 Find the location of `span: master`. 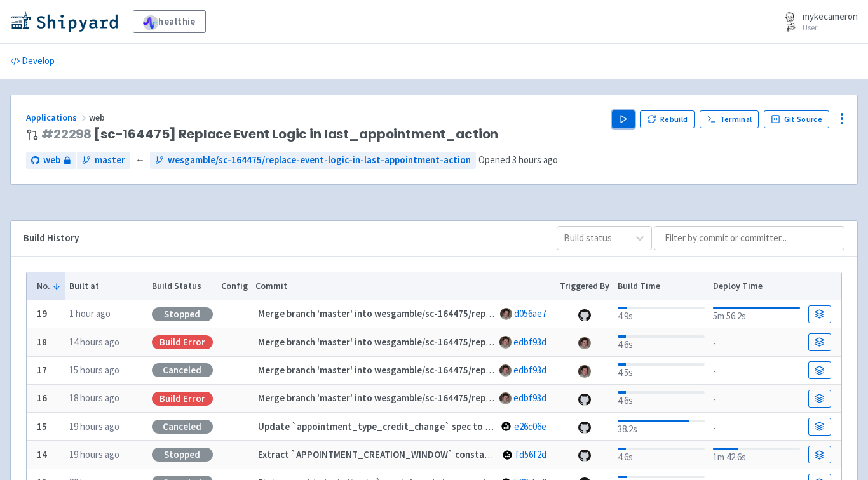

span: master is located at coordinates (110, 160).